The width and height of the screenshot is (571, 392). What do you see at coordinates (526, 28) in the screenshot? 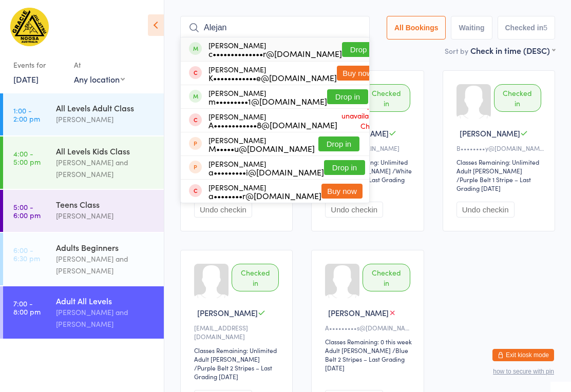
I see `button: Checked in5` at bounding box center [526, 28].